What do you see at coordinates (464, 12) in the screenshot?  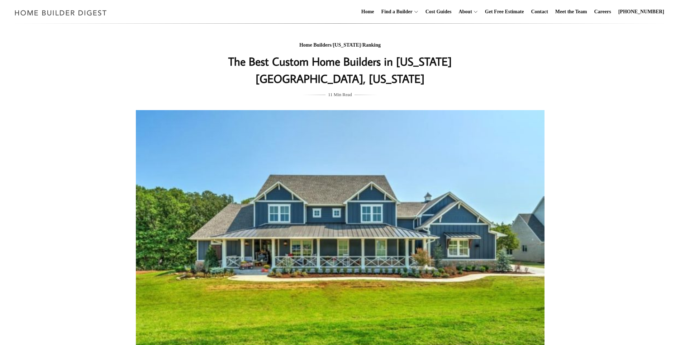 I see `a: About` at bounding box center [464, 12].